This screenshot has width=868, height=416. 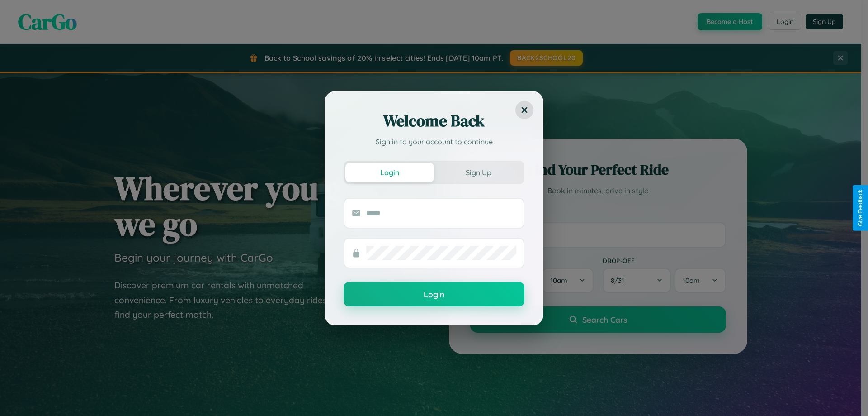 What do you see at coordinates (434, 121) in the screenshot?
I see `h2: Welcome Back` at bounding box center [434, 121].